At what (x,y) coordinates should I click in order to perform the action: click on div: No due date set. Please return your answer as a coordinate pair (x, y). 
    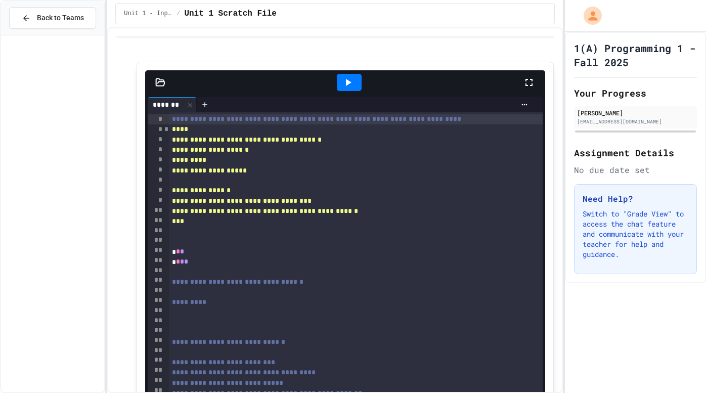
    Looking at the image, I should click on (636, 170).